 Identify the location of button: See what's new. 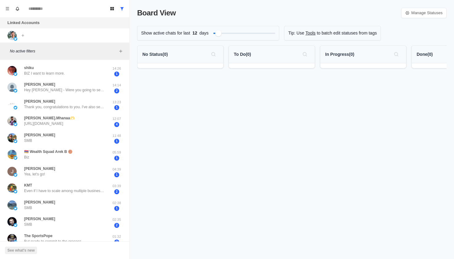
(21, 251).